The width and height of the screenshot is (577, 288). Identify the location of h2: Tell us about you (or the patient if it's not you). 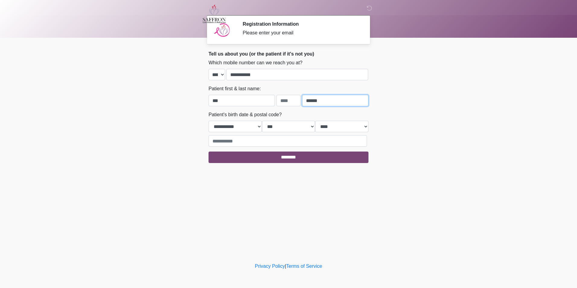
(289, 54).